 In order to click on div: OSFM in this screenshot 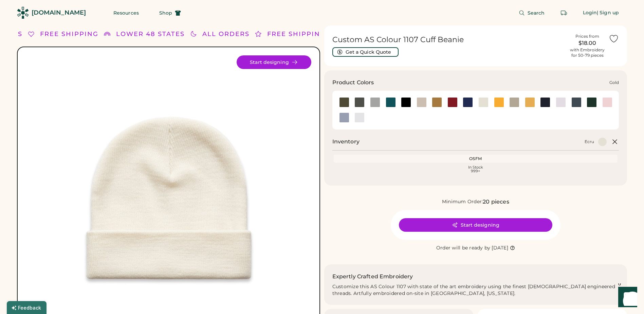, I will do `click(476, 159)`.